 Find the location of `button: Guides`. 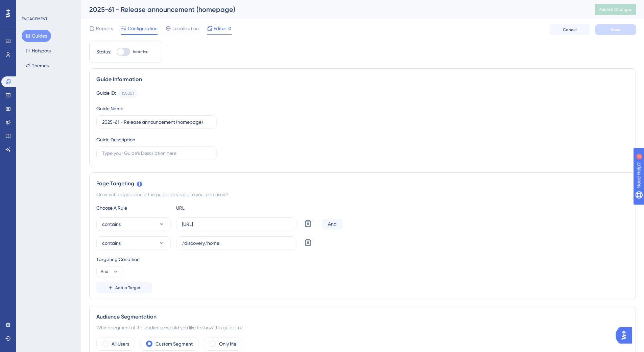

button: Guides is located at coordinates (36, 36).